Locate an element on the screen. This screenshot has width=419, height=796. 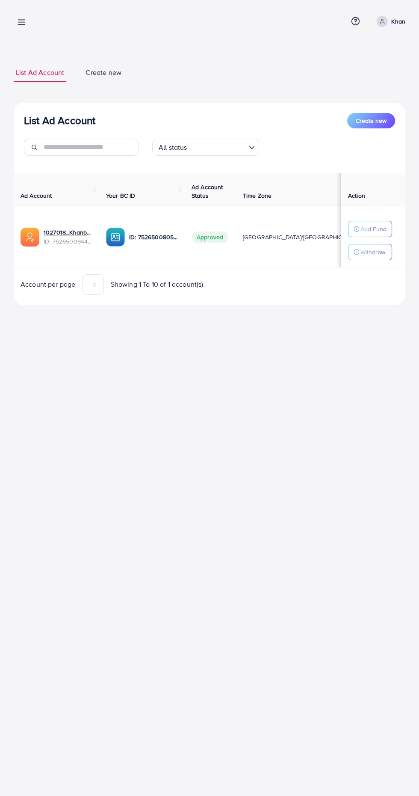
button: Create new is located at coordinates (371, 121).